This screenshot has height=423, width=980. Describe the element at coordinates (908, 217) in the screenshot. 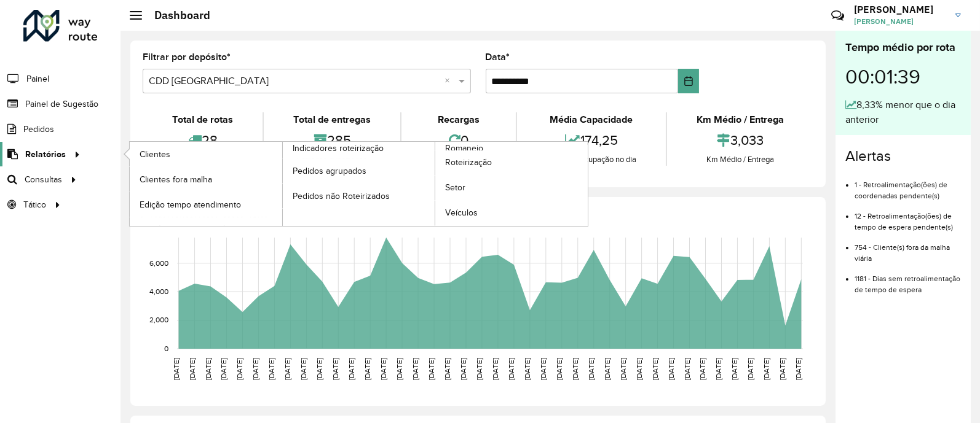

I see `li: 12 - Retroalimentação(ões) de tempo de espera pendente(s)` at that location.